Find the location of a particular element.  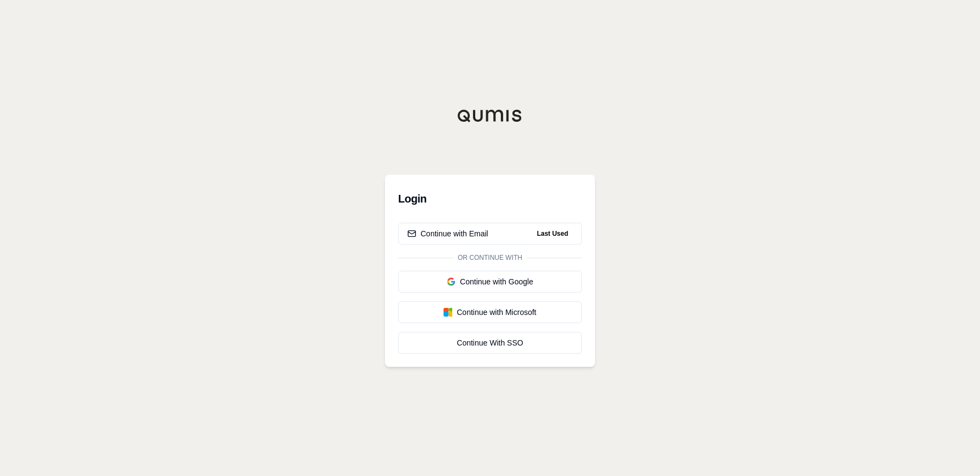

button: Continue with EmailLast Used is located at coordinates (490, 234).